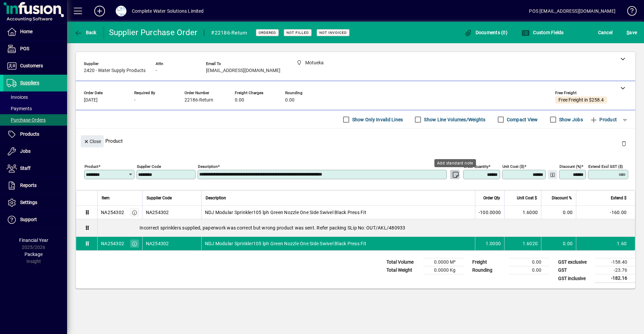 The image size is (644, 334). Describe the element at coordinates (615, 270) in the screenshot. I see `td: -23.76` at that location.